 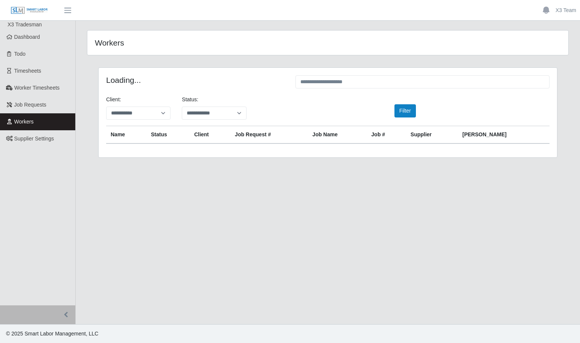 What do you see at coordinates (27, 37) in the screenshot?
I see `span: Dashboard` at bounding box center [27, 37].